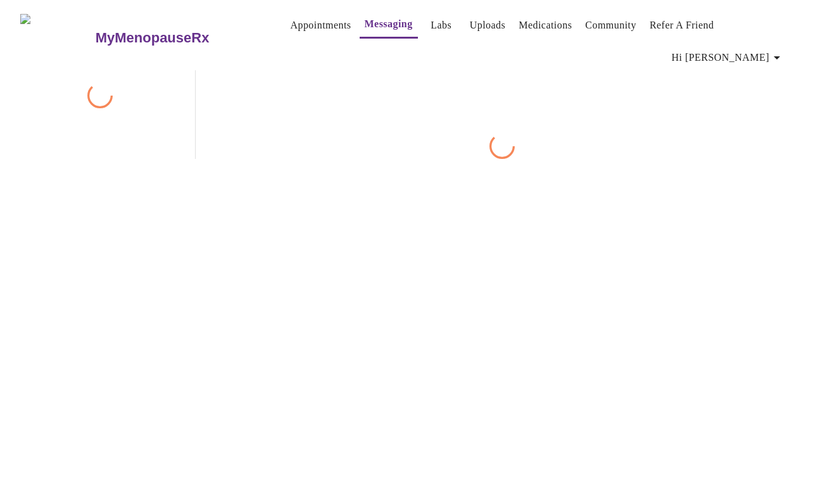  What do you see at coordinates (320, 26) in the screenshot?
I see `a: Appointments` at bounding box center [320, 26].